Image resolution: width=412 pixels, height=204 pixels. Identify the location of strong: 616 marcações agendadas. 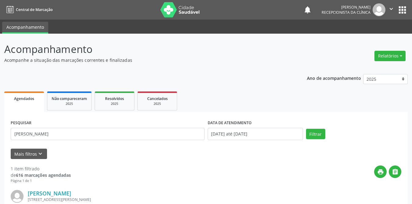
(43, 175).